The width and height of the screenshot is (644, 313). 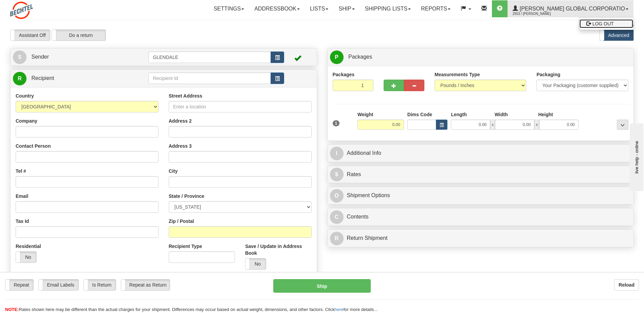 What do you see at coordinates (420, 115) in the screenshot?
I see `label: Dims Code` at bounding box center [420, 115].